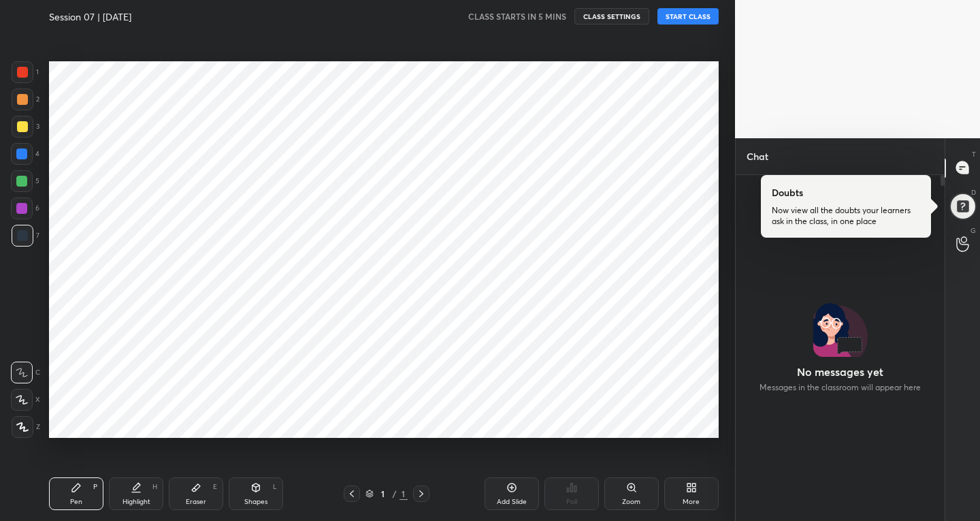  I want to click on div: C, so click(25, 372).